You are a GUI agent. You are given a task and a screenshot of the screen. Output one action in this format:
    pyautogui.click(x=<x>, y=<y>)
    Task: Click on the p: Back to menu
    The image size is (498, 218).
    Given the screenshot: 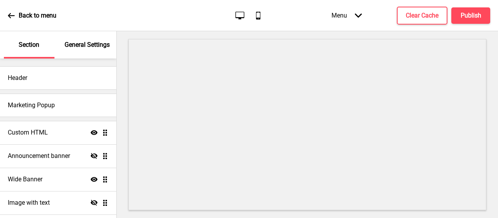 What is the action you would take?
    pyautogui.click(x=37, y=16)
    